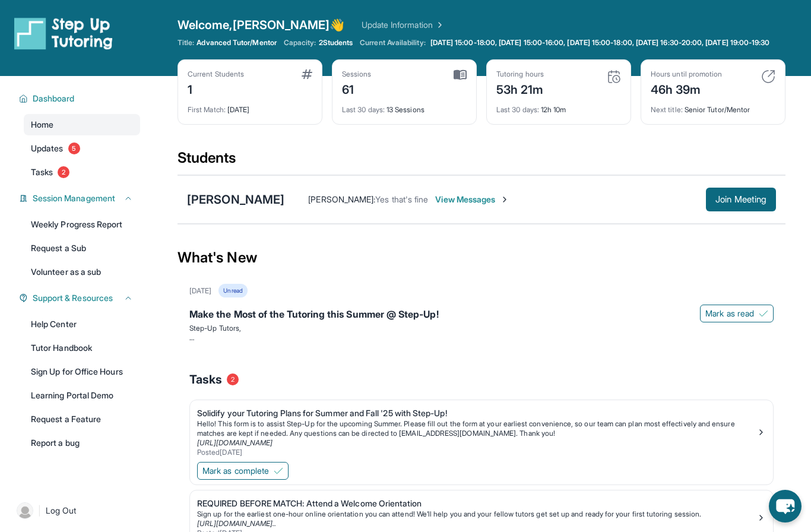 This screenshot has height=532, width=811. What do you see at coordinates (207, 109) in the screenshot?
I see `span: First Match :` at bounding box center [207, 109].